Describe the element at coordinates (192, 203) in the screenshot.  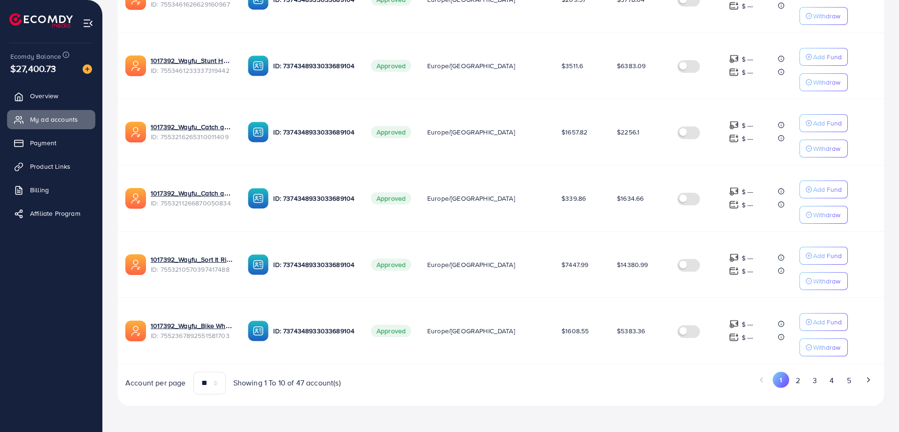
I see `span: ID: 7553211266870050834` at that location.